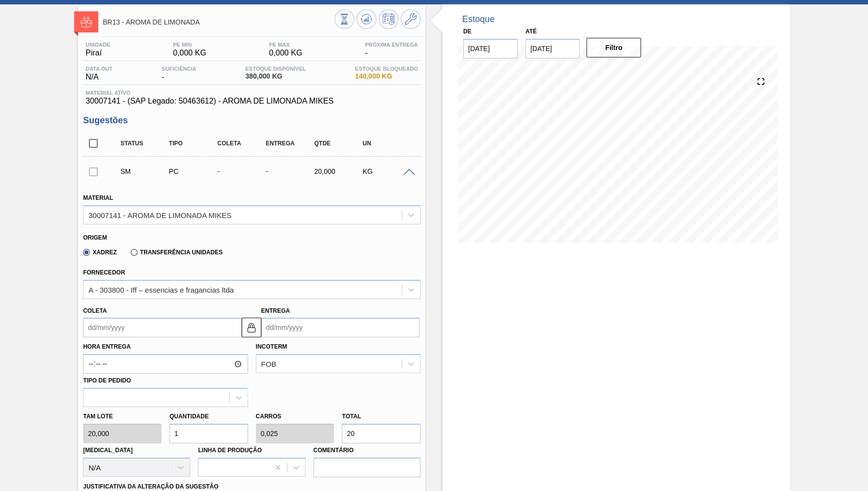 This screenshot has width=868, height=491. What do you see at coordinates (251, 328) in the screenshot?
I see `img: locked` at bounding box center [251, 328].